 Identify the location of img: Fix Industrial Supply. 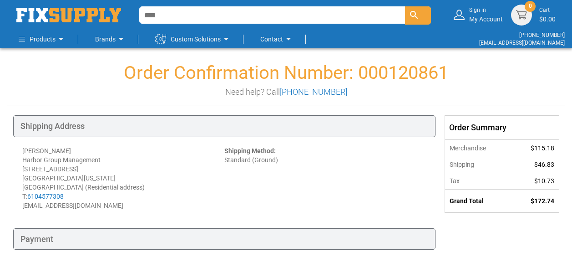
(69, 15).